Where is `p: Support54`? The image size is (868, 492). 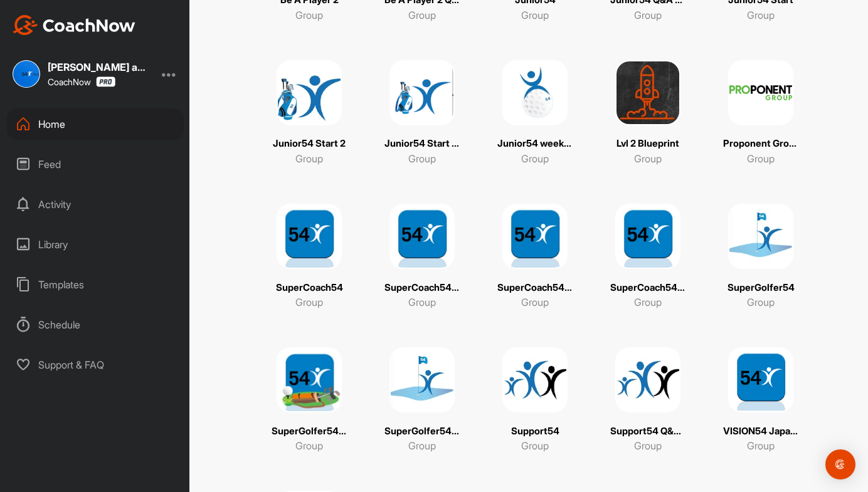 p: Support54 is located at coordinates (535, 431).